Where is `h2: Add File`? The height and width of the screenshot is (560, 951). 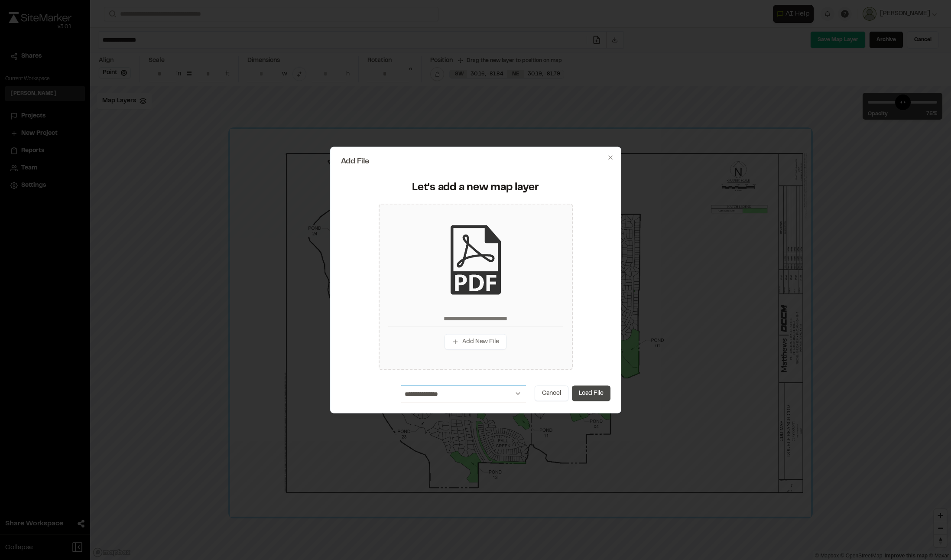
h2: Add File is located at coordinates (476, 161).